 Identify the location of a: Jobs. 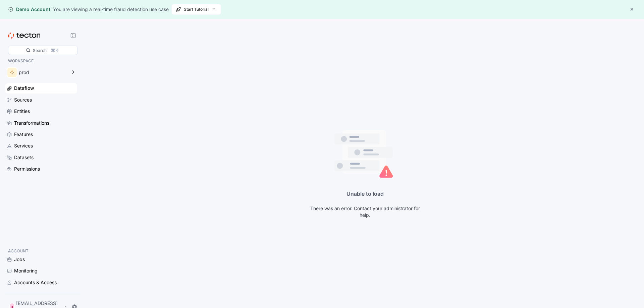
(41, 260).